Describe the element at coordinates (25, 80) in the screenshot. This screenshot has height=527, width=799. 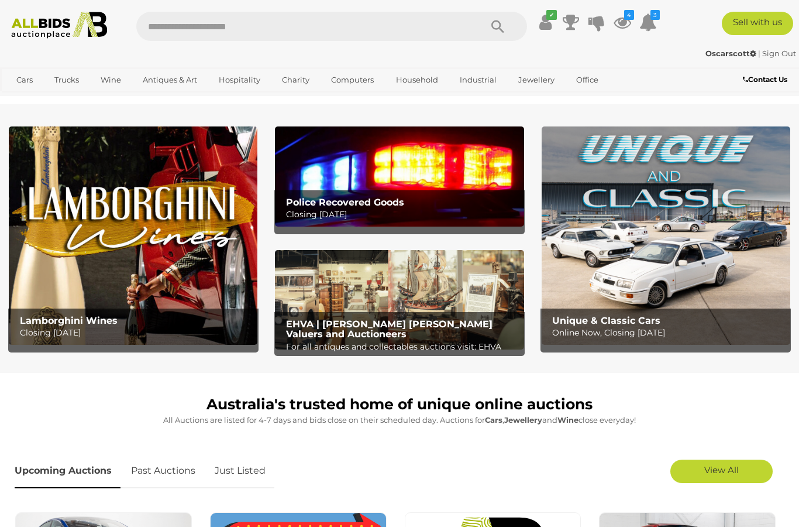
I see `a: Cars` at that location.